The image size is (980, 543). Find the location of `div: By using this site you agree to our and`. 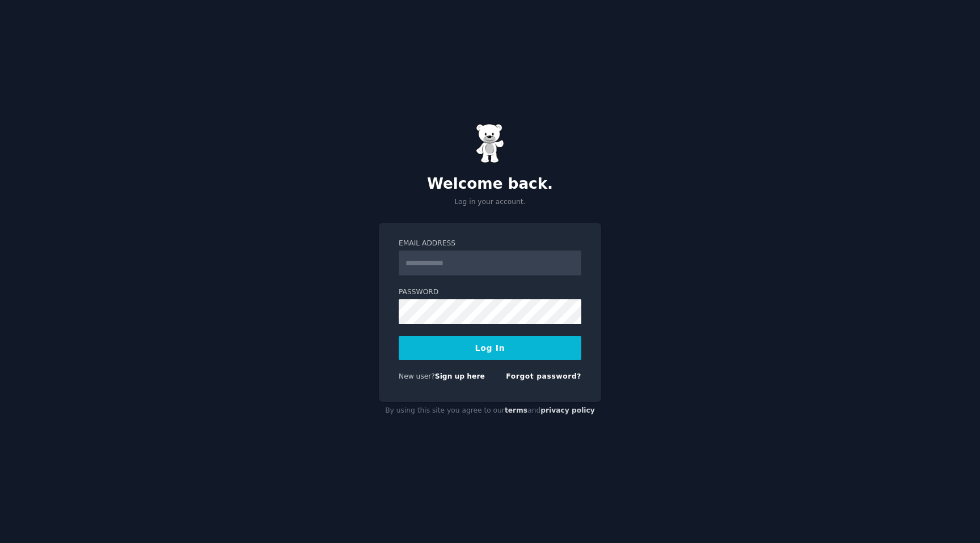

div: By using this site you agree to our and is located at coordinates (490, 411).